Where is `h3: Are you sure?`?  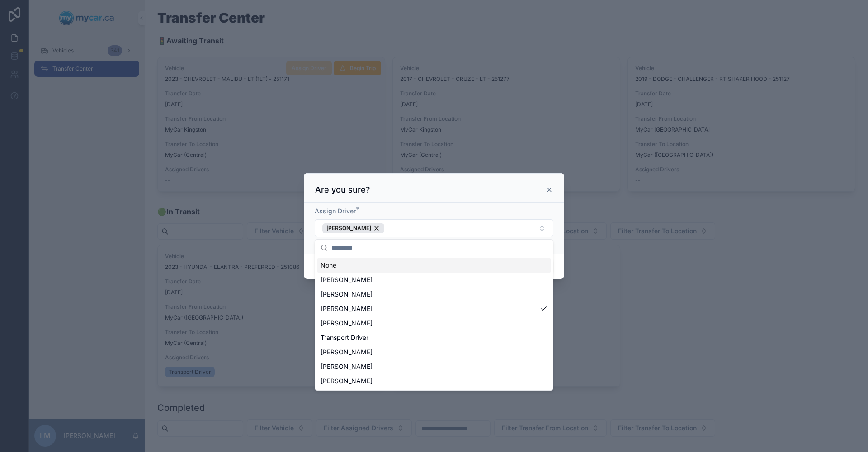 h3: Are you sure? is located at coordinates (342, 189).